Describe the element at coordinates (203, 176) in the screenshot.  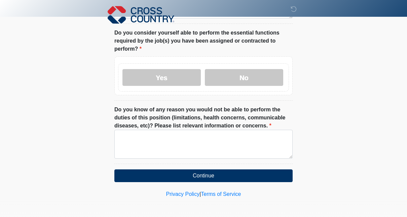
I see `button: Continue` at that location.